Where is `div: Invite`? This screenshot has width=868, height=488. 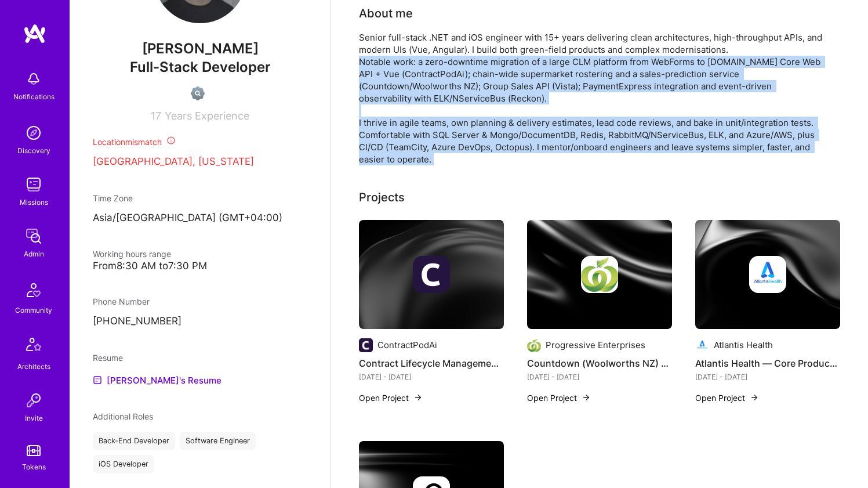 div: Invite is located at coordinates (34, 418).